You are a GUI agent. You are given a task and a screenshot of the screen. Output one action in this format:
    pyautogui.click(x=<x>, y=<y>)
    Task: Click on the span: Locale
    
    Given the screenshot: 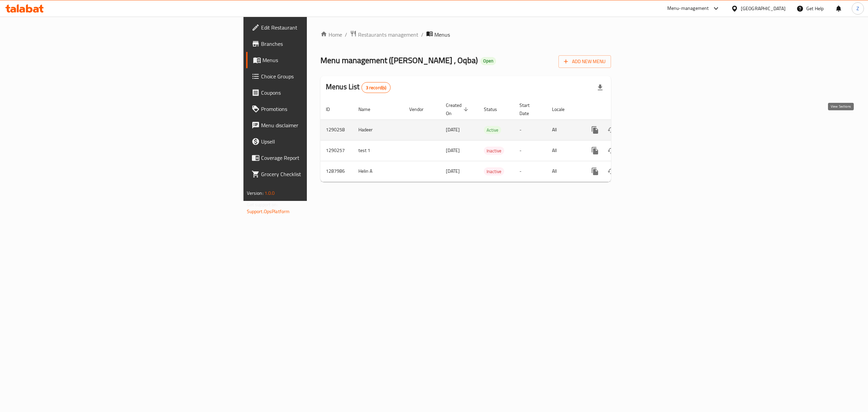 What is the action you would take?
    pyautogui.click(x=563, y=109)
    